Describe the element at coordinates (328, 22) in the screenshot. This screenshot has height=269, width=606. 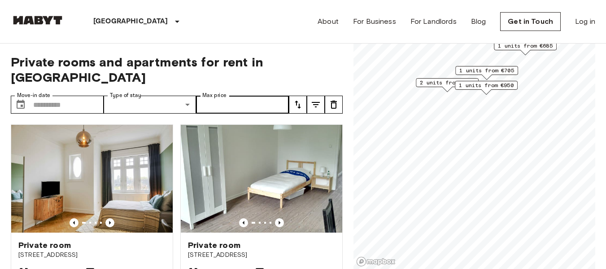
I see `a: About` at that location.